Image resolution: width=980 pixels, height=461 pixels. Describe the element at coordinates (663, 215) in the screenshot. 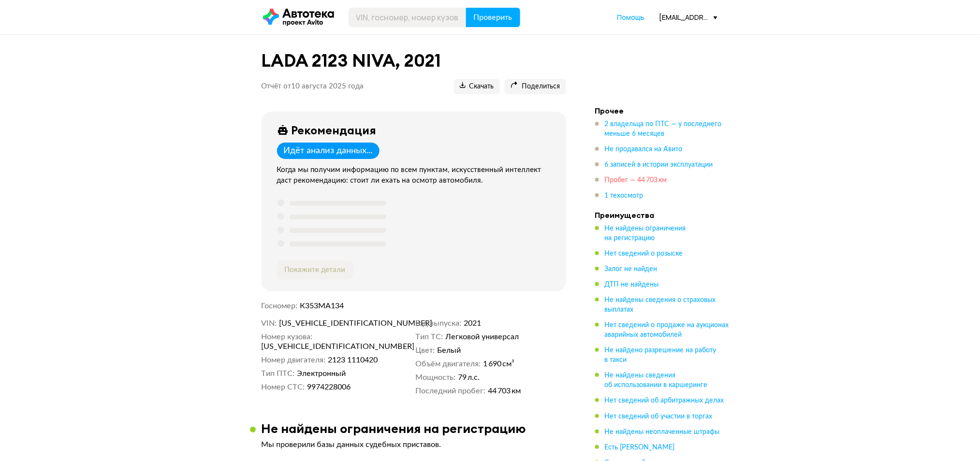

I see `h4: Преимущества` at that location.